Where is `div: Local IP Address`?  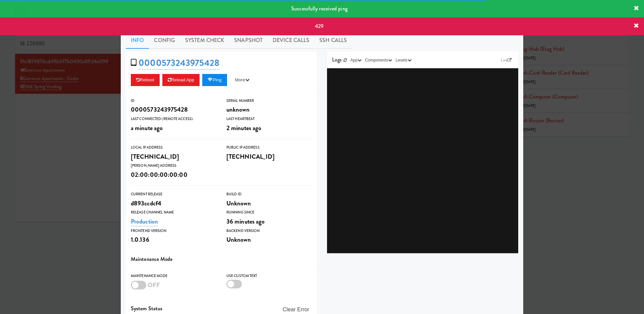
div: Local IP Address is located at coordinates (173, 147).